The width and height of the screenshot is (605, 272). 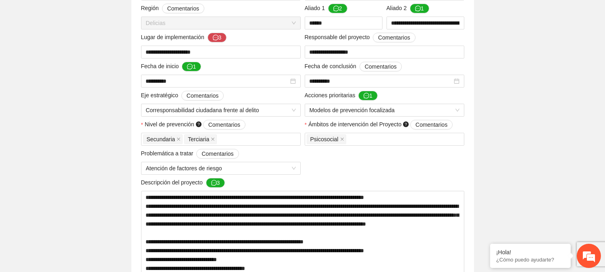 I want to click on div: ¡Hola!, so click(x=531, y=252).